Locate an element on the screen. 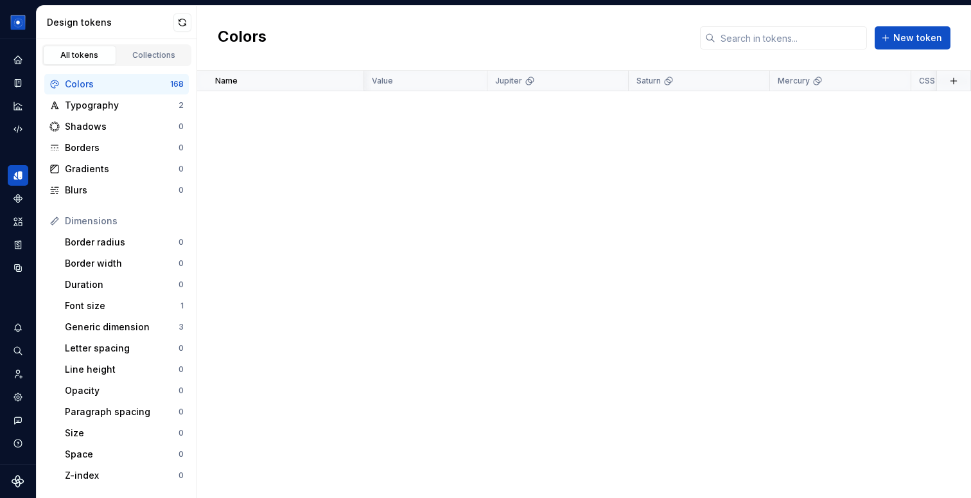 The image size is (971, 498). a: Blurs0 is located at coordinates (116, 190).